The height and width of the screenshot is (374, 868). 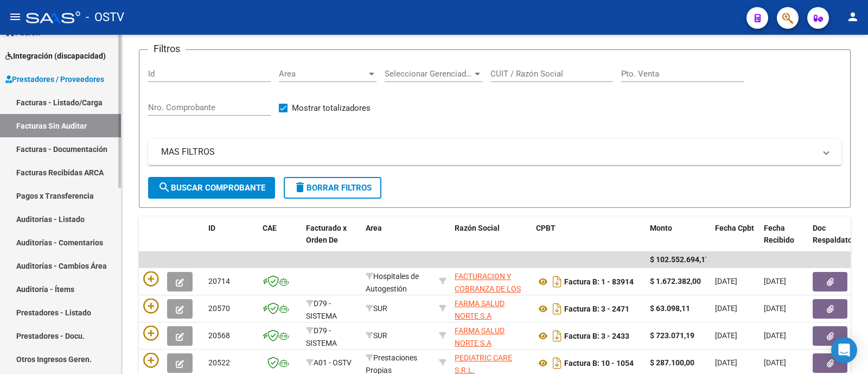 I want to click on strong: Factura B: 3 - 2471, so click(x=596, y=309).